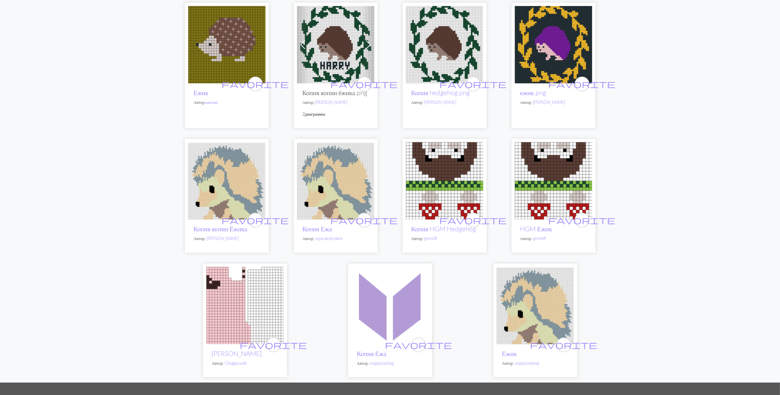 This screenshot has width=780, height=395. What do you see at coordinates (220, 229) in the screenshot?
I see `a: Копия копии Ёжика` at bounding box center [220, 229].